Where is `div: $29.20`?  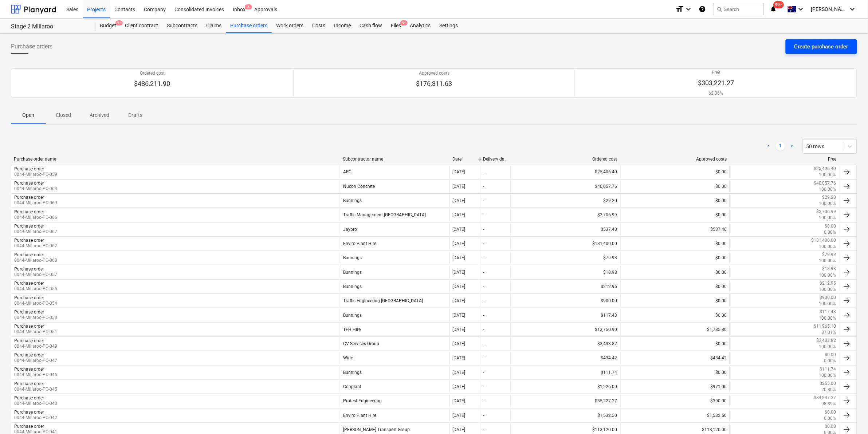 div: $29.20 is located at coordinates (565, 201).